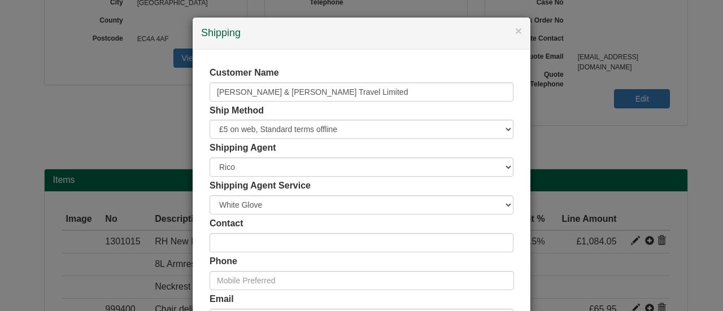 This screenshot has height=311, width=723. I want to click on label: Email, so click(221, 299).